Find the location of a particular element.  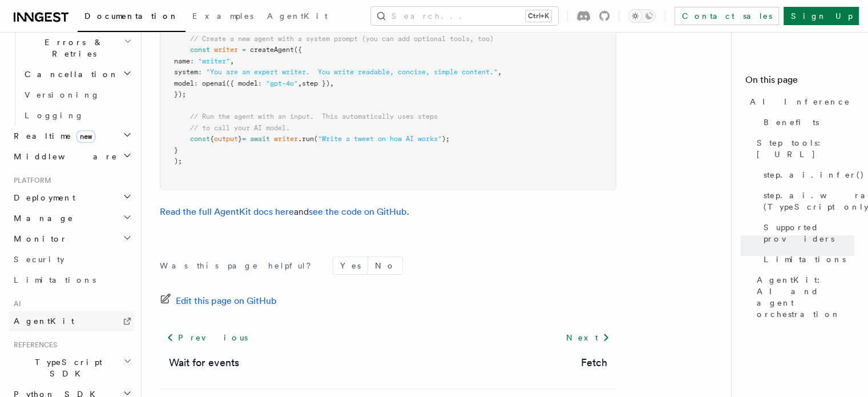

span: ({ model is located at coordinates (242, 83).